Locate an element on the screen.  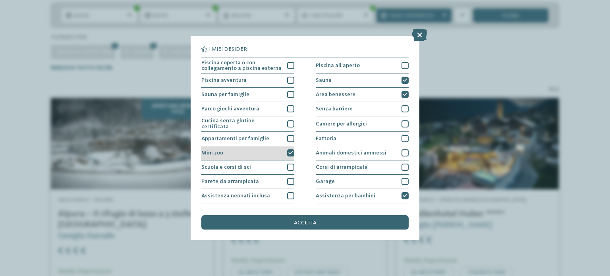
span: Assistenza per bambini is located at coordinates (346, 196).